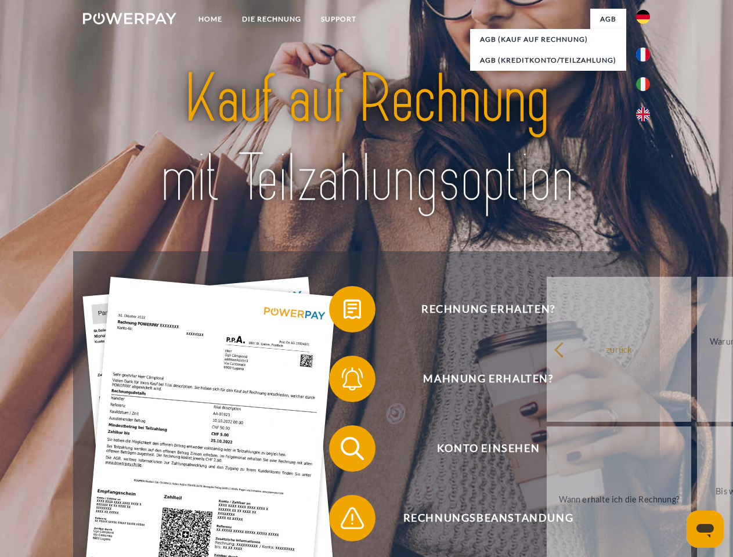 The image size is (733, 557). What do you see at coordinates (210, 19) in the screenshot?
I see `a: Home` at bounding box center [210, 19].